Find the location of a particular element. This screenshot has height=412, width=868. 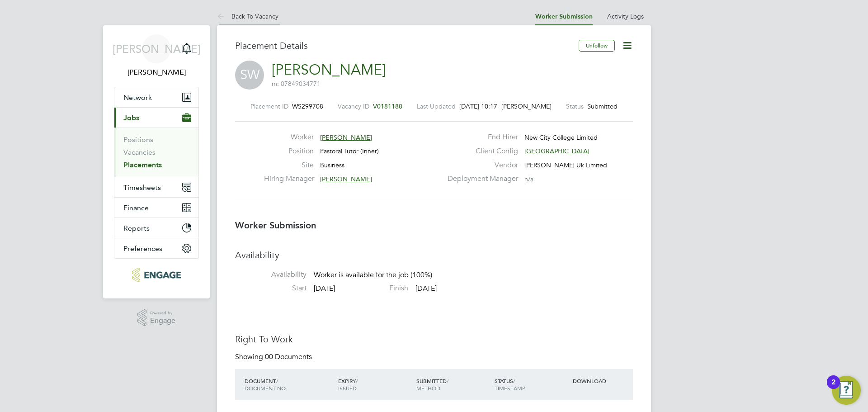

a: Back To Vacancy is located at coordinates (248, 16).